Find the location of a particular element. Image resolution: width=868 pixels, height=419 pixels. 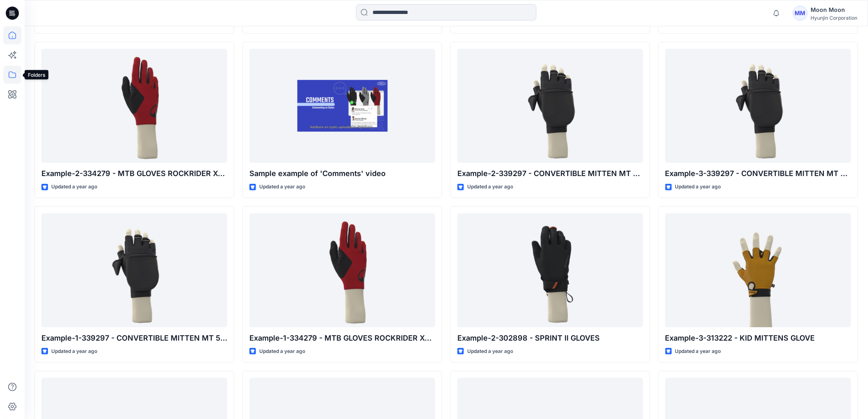

p: Example-3-313222 - KID MITTENS GLOVE is located at coordinates (759, 338).